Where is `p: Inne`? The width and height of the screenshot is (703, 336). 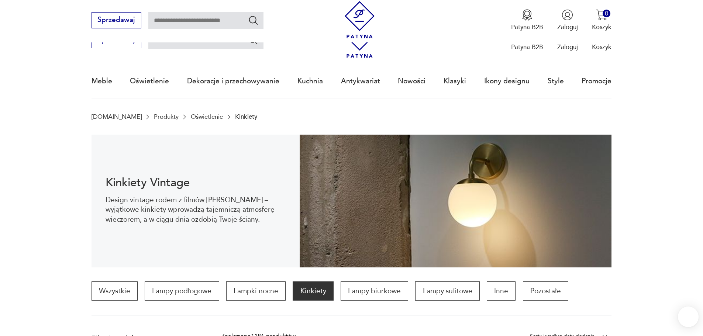 p: Inne is located at coordinates (501, 291).